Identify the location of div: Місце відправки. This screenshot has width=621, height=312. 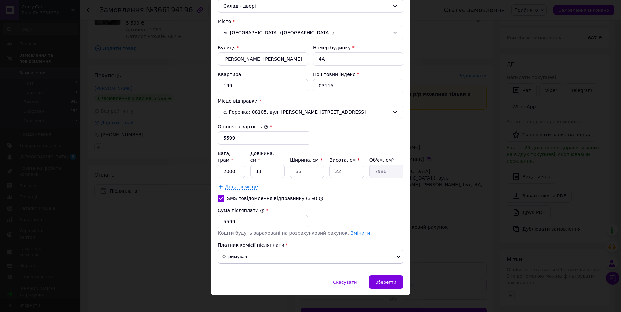
(310, 101).